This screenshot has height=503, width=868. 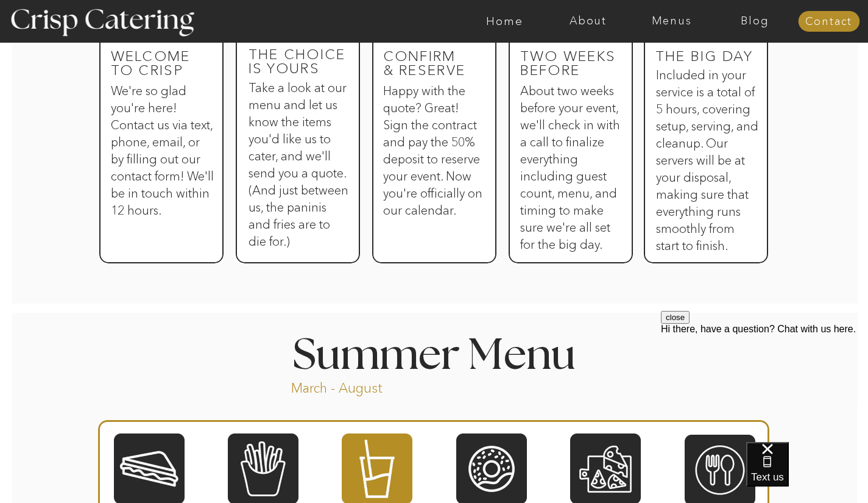 I want to click on h3: The Choice is yours, so click(x=299, y=56).